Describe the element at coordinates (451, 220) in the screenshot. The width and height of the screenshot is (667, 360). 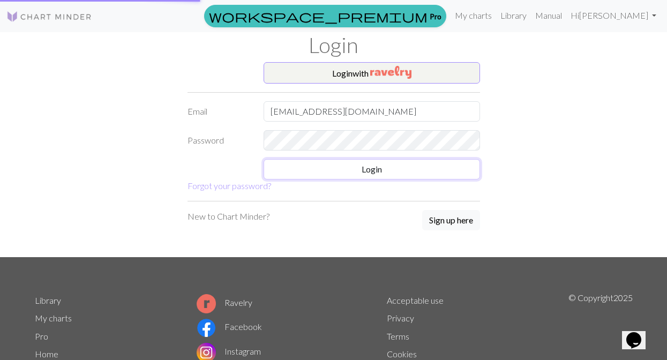
I see `button: Sign up here` at that location.